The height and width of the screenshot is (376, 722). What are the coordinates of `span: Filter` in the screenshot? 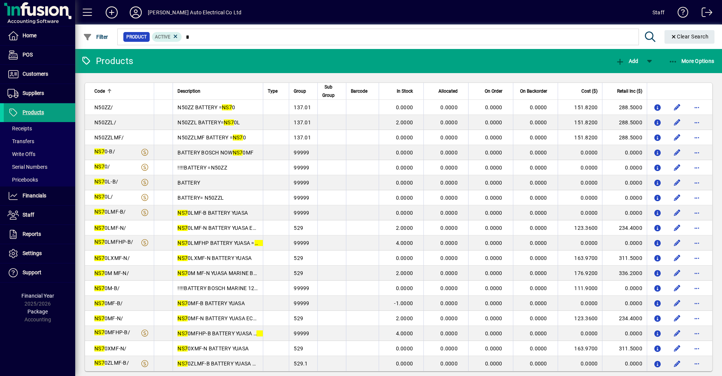 It's located at (96, 37).